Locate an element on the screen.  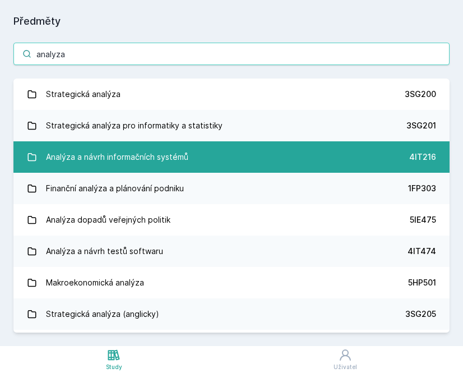
div: Analýza a návrh informačních systémů is located at coordinates (117, 157).